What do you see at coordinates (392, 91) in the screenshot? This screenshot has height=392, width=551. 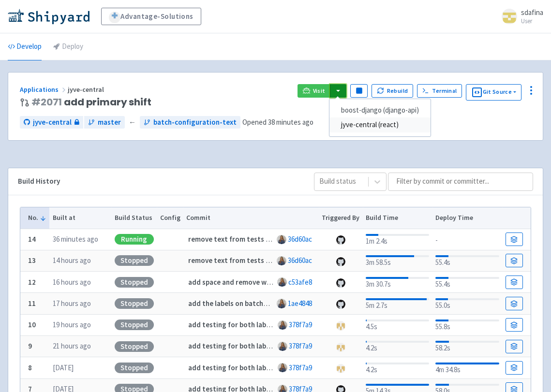 I see `button: Rebuild` at bounding box center [392, 91].